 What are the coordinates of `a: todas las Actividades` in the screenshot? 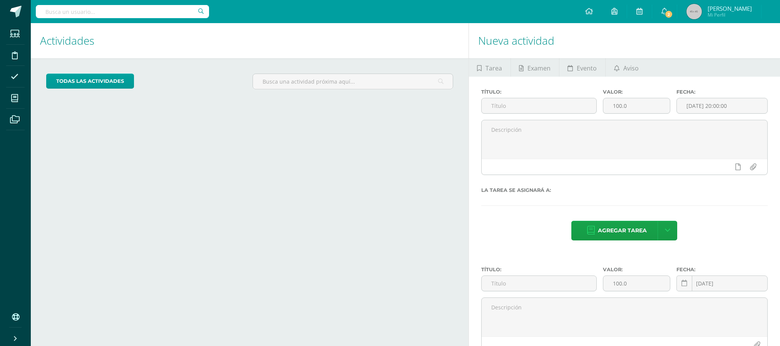 It's located at (90, 81).